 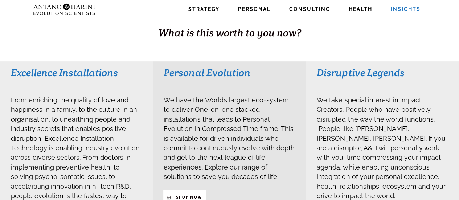 What do you see at coordinates (189, 197) in the screenshot?
I see `strong: SHop NOW` at bounding box center [189, 197].